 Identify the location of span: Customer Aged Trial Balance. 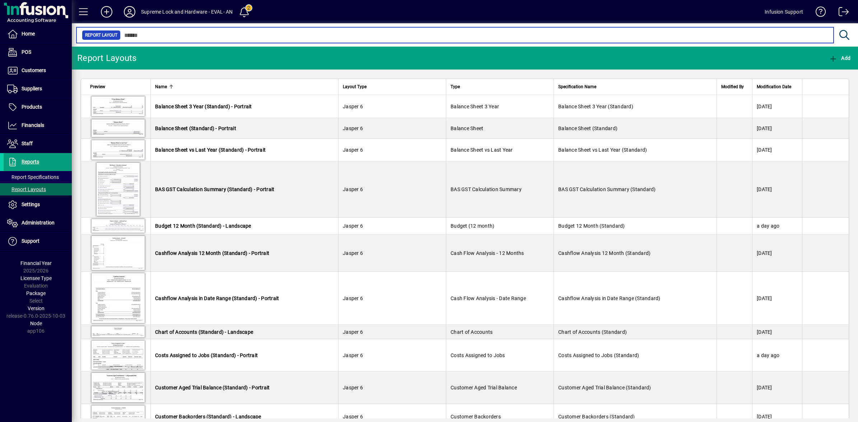
(483, 388).